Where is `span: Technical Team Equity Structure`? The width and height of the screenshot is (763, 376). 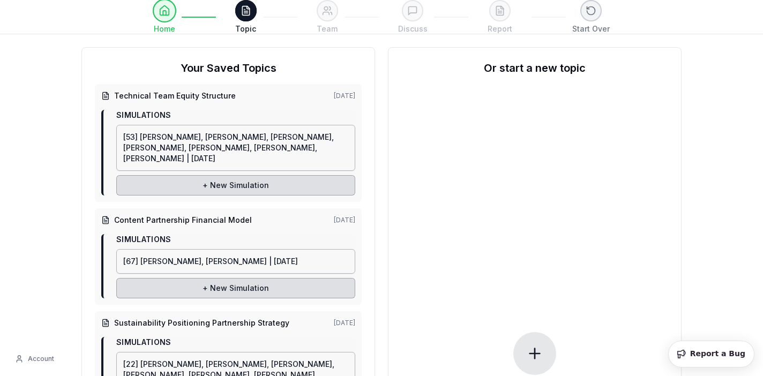 span: Technical Team Equity Structure is located at coordinates (175, 96).